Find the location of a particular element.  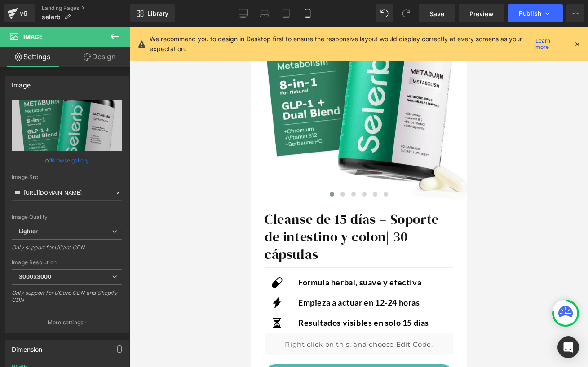

div: Dimension is located at coordinates (27, 347).